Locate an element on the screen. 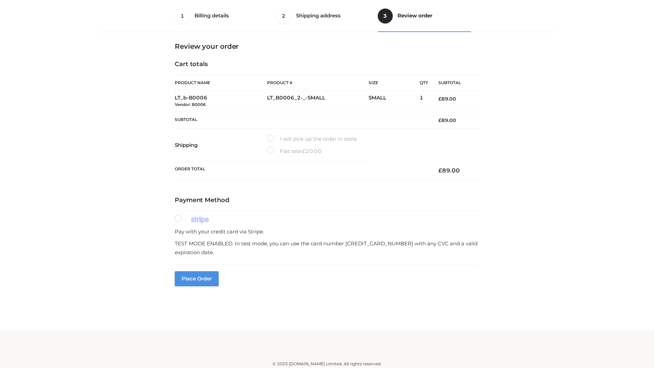 This screenshot has width=654, height=368. label: I will pick up the order in store. is located at coordinates (312, 139).